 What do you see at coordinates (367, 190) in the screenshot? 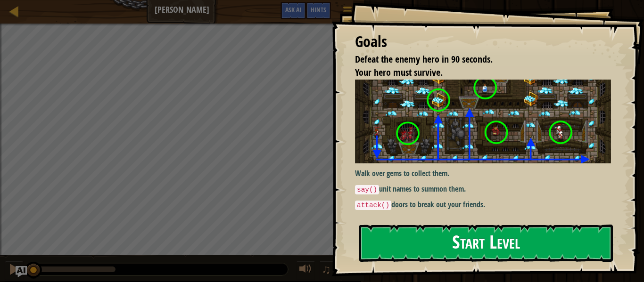
I see `code: say()` at bounding box center [367, 190].